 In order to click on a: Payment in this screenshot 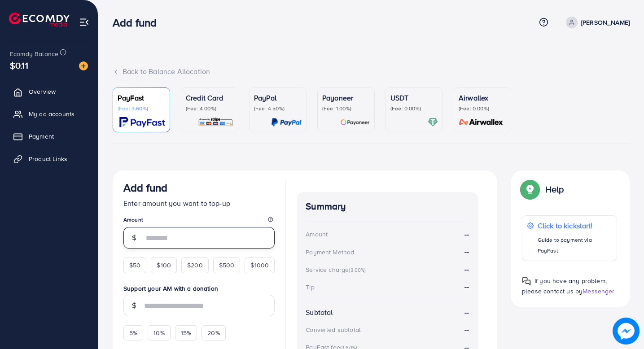, I will do `click(49, 137)`.